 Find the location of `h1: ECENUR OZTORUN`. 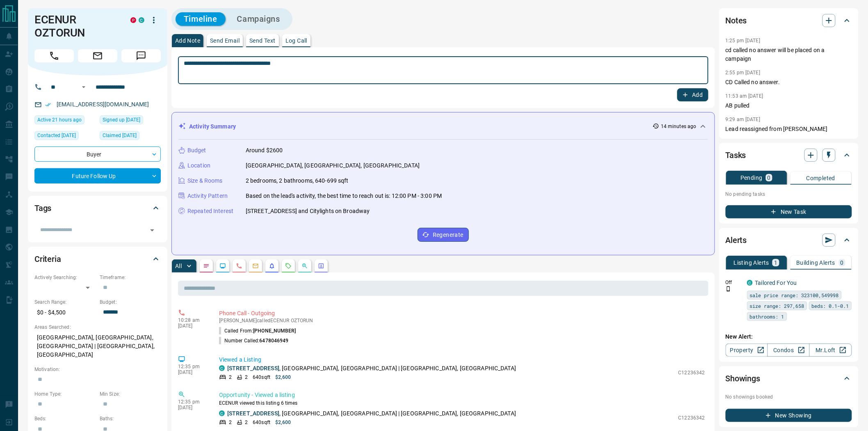

h1: ECENUR OZTORUN is located at coordinates (76, 26).